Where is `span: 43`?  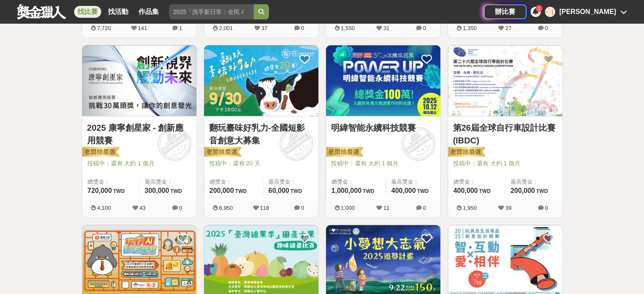
span: 43 is located at coordinates (142, 208).